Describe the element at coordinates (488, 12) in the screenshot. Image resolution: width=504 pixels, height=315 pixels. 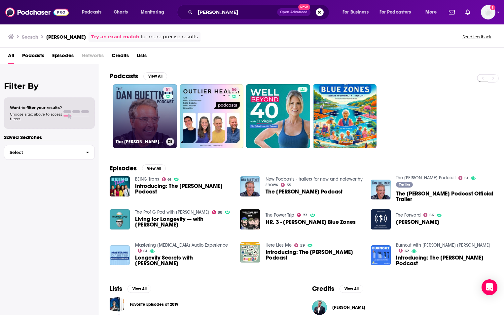
I see `button: Show profile menu` at that location.